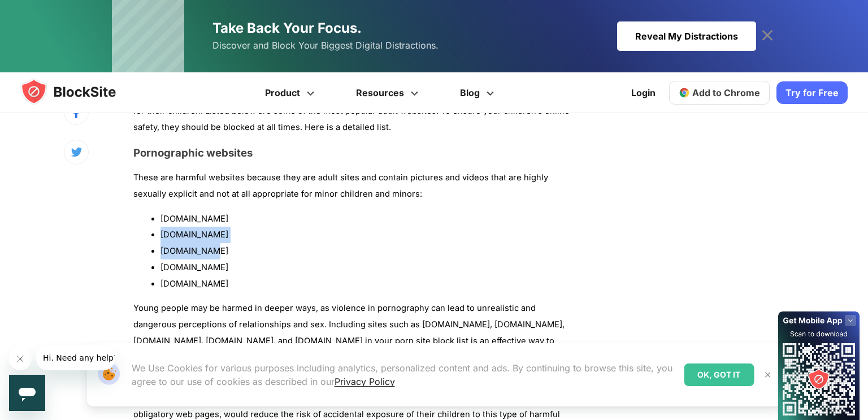  What do you see at coordinates (768, 375) in the screenshot?
I see `img: Close` at bounding box center [768, 375].